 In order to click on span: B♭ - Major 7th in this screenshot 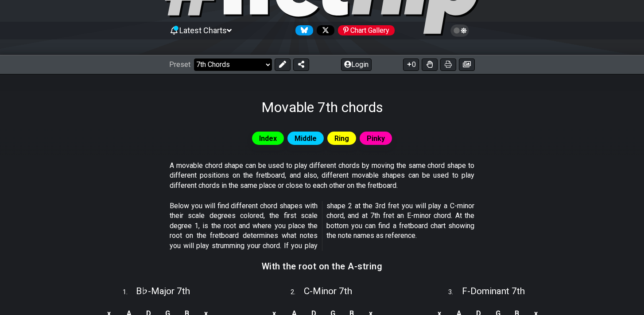, I will do `click(163, 291)`.